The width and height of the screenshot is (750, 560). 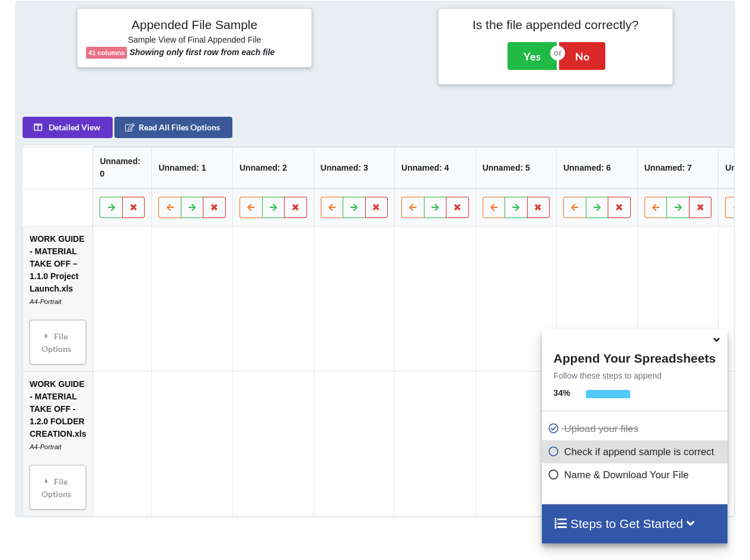 What do you see at coordinates (678, 168) in the screenshot?
I see `th: Unnamed: 7` at bounding box center [678, 168].